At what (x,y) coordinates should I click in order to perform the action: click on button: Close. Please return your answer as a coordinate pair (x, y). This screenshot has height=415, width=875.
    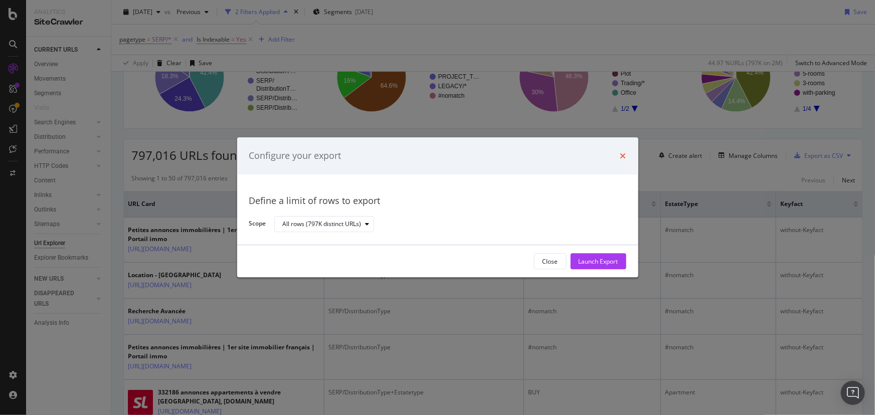
    Looking at the image, I should click on (550, 262).